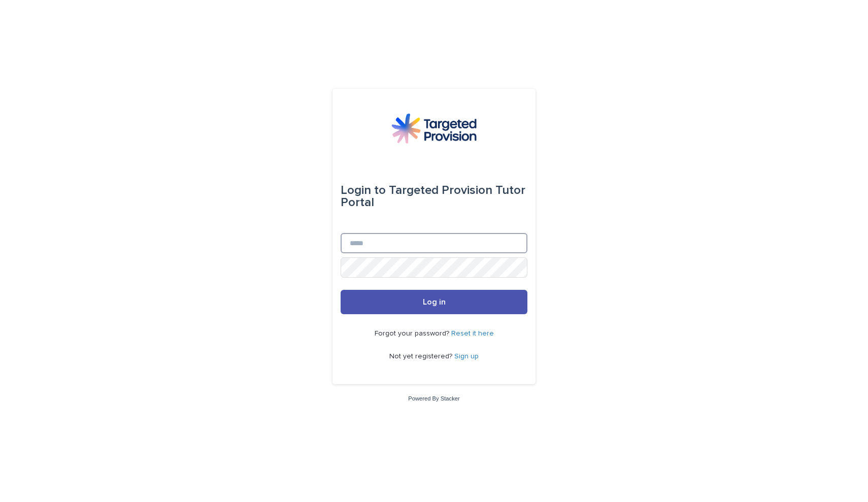  I want to click on button: Log in, so click(434, 302).